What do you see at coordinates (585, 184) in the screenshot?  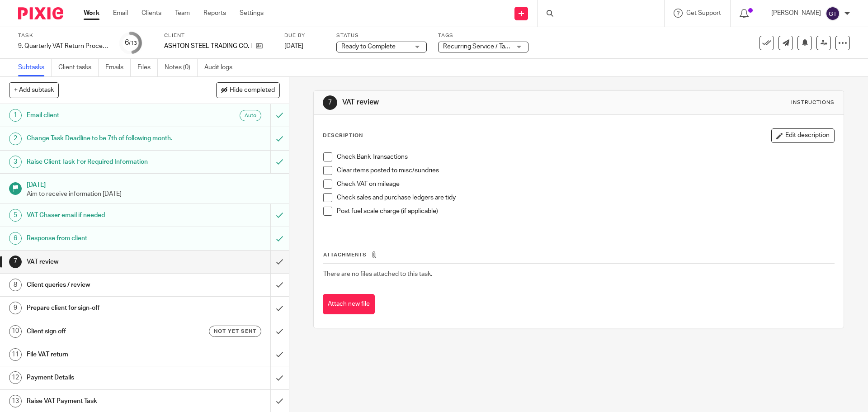 I see `p: Check VAT on mileage` at bounding box center [585, 184].